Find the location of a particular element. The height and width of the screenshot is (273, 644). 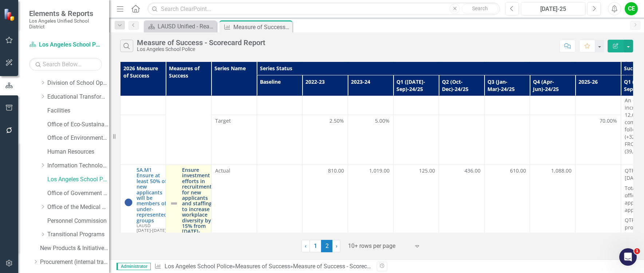

span: 5.00% is located at coordinates (383, 121).